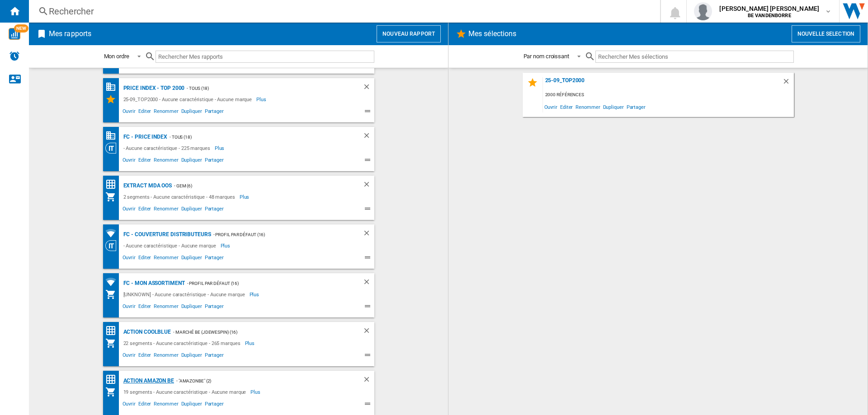 This screenshot has height=415, width=868. I want to click on button: Nouveau rapport, so click(408, 34).